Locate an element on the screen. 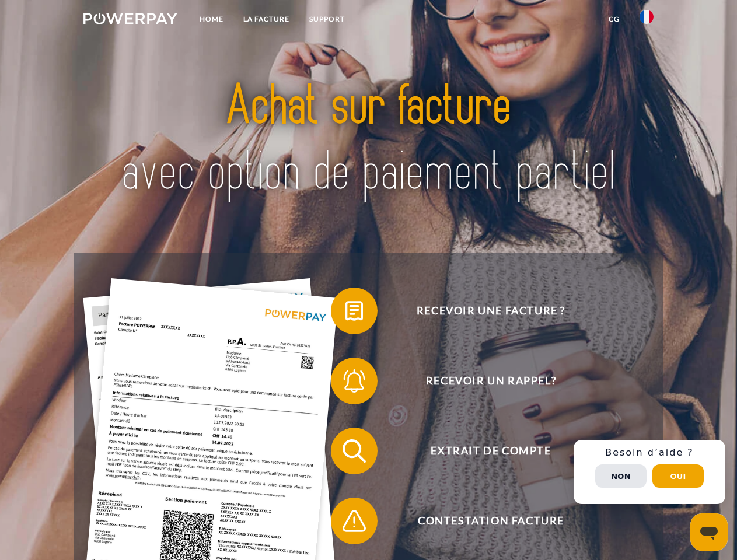  a: Recevoir une facture ? is located at coordinates (483, 311).